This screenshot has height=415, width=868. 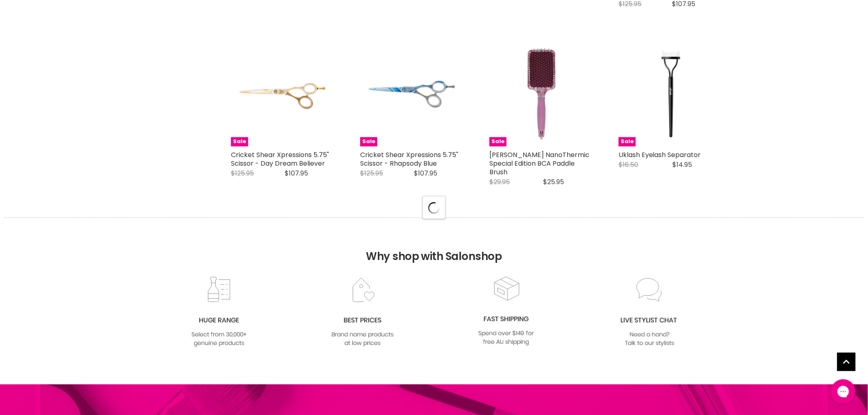 I want to click on a: Olivia Garden NanoThermic Special Edition BCA Paddle Brush Sale, so click(x=542, y=94).